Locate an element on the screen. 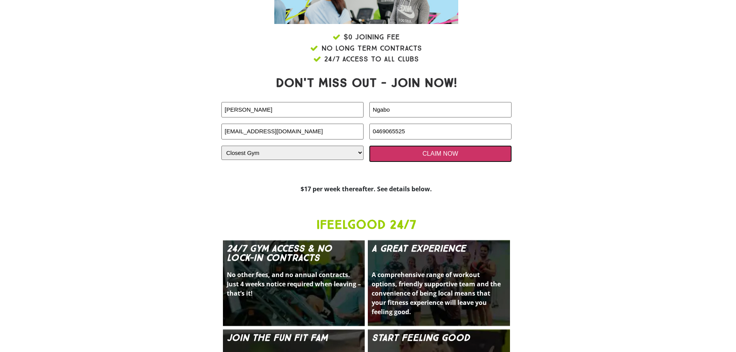  h4: Start Feeling Good is located at coordinates (439, 338).